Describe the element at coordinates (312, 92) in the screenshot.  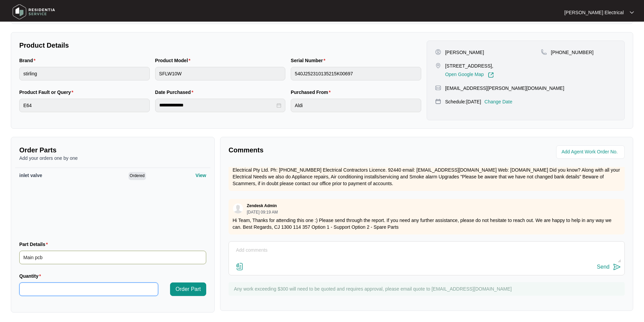
I see `label: Purchased From` at that location.